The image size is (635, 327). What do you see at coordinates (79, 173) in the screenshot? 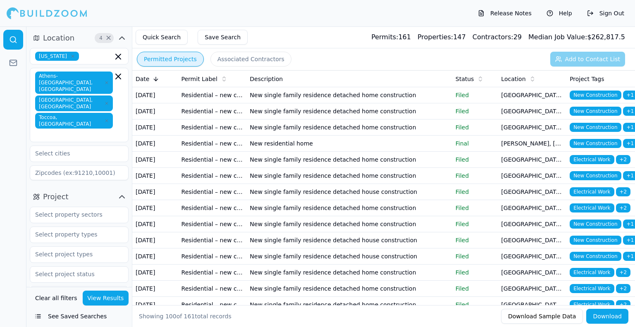
I see `input: Zipcodes (ex:91210,10001)` at bounding box center [79, 173].